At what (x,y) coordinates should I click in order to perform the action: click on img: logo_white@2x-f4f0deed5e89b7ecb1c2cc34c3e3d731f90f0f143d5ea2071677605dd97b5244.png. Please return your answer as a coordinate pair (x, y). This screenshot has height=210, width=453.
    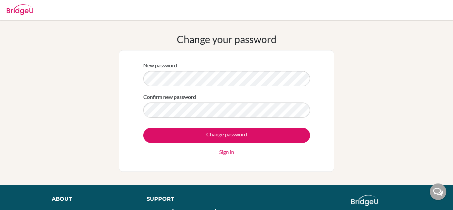
    Looking at the image, I should click on (365, 200).